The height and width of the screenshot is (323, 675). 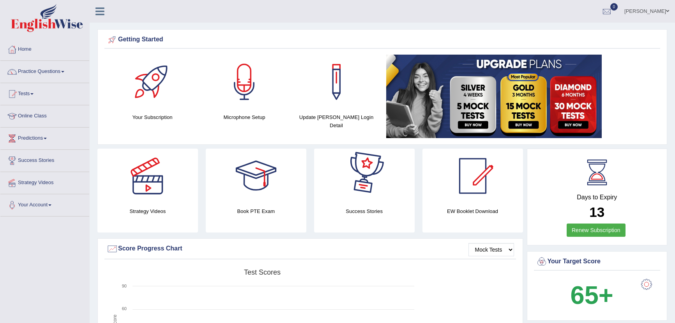 What do you see at coordinates (45, 48) in the screenshot?
I see `a: Home` at bounding box center [45, 48].